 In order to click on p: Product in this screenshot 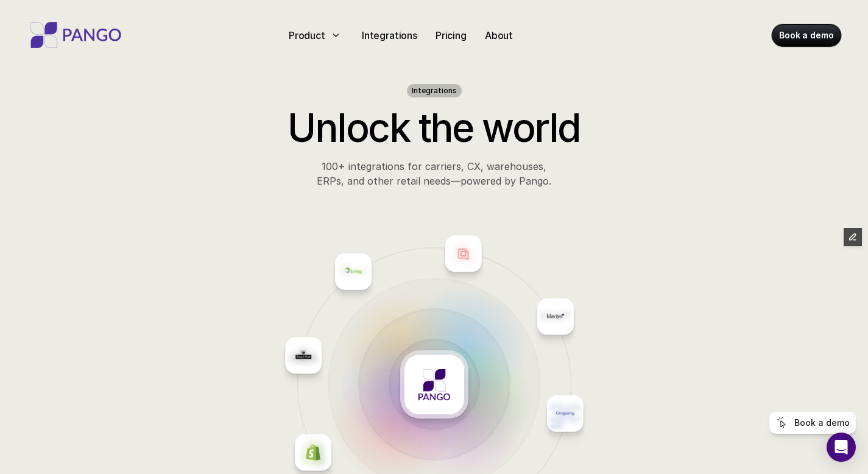, I will do `click(307, 36)`.